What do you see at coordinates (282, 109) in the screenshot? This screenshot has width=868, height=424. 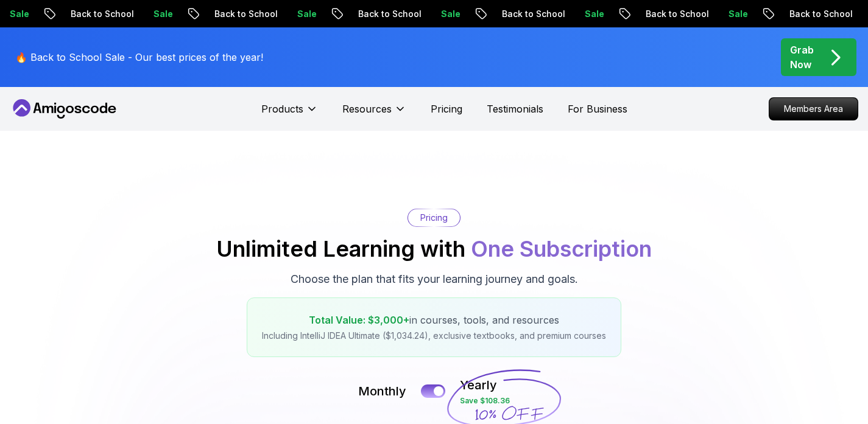 I see `p: Products` at bounding box center [282, 109].